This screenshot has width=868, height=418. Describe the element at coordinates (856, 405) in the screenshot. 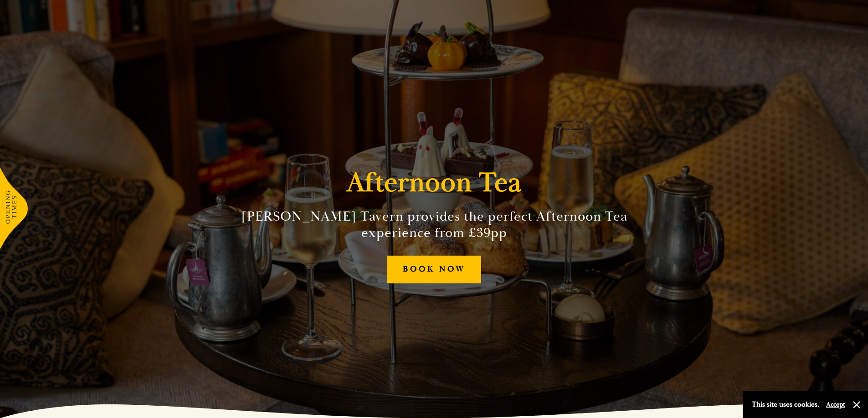

I see `button: Close and accept` at that location.